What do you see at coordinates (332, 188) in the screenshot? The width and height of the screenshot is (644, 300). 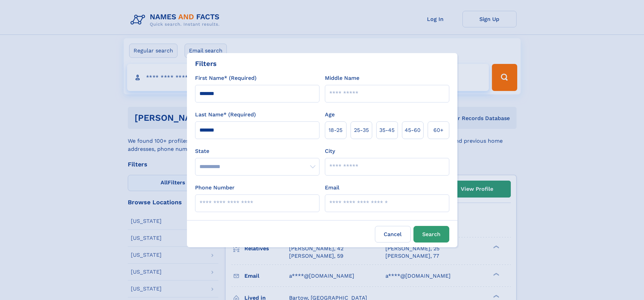 I see `label: Email` at bounding box center [332, 188].